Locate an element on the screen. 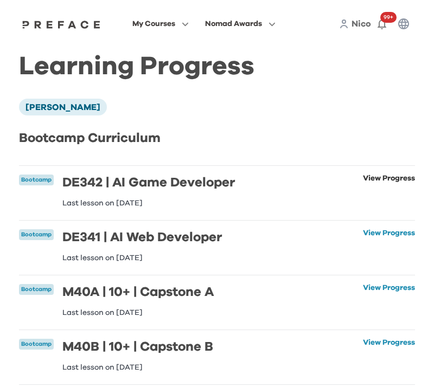  span: Nico is located at coordinates (361, 24).